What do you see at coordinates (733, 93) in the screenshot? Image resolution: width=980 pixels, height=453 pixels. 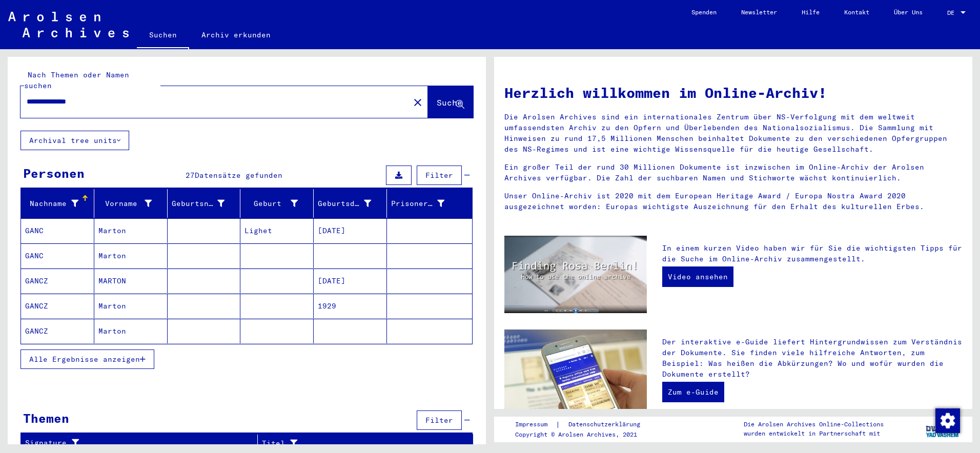 I see `h1: Herzlich willkommen im Online-Archiv!` at bounding box center [733, 93].